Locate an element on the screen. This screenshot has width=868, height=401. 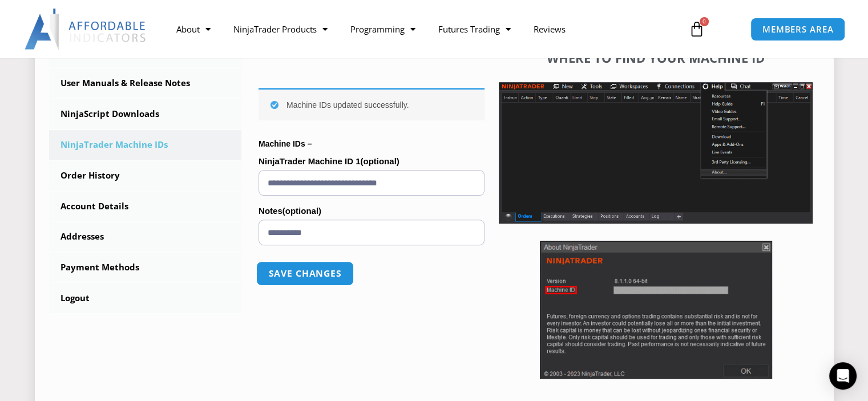
a: Addresses is located at coordinates (145, 237).